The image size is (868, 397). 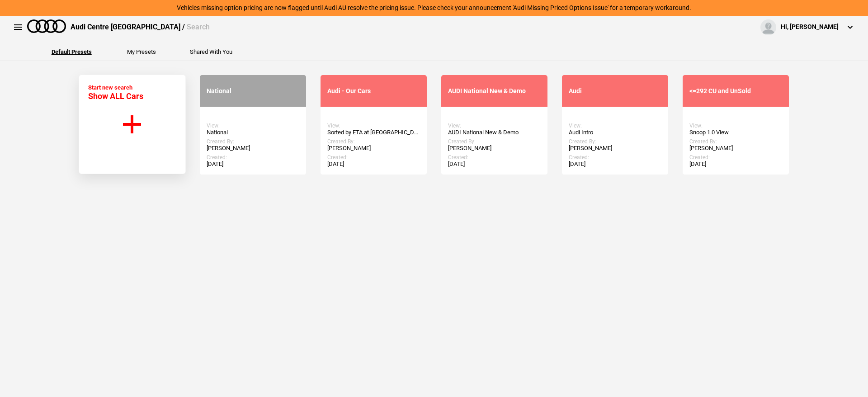 I want to click on div: Snoop 1.0 View, so click(x=735, y=133).